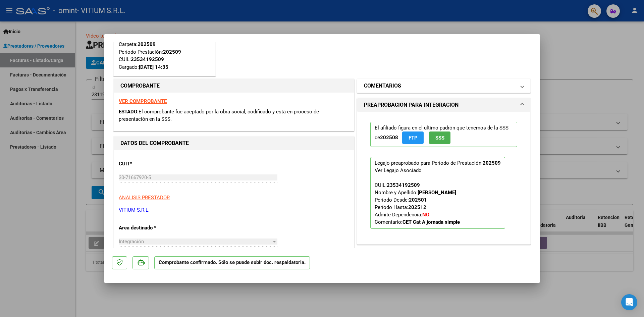  I want to click on span: ESTADO:, so click(128, 112).